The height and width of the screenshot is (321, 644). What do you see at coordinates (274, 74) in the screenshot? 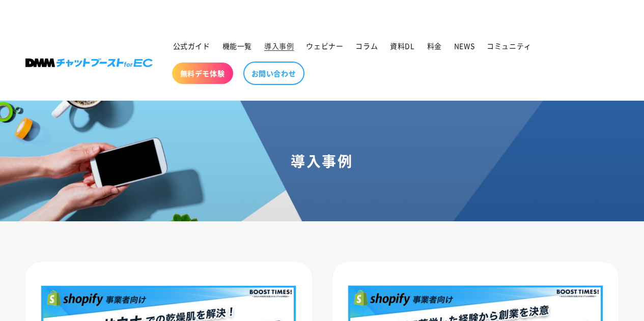
I see `a: お問い合わせ` at bounding box center [274, 74].